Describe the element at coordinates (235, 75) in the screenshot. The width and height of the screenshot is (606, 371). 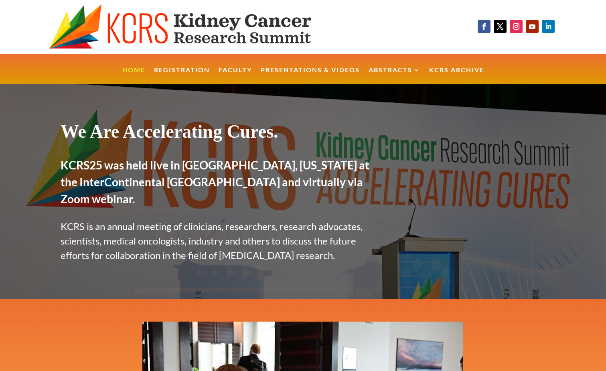
I see `a: Faculty` at that location.